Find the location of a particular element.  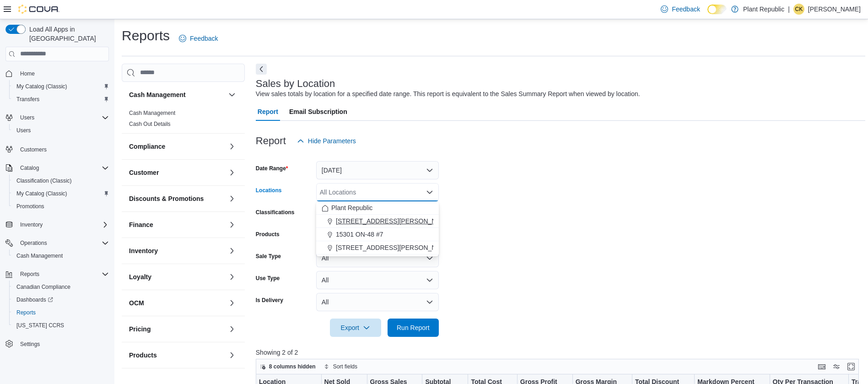

a: Classification (Classic) is located at coordinates (44, 181).